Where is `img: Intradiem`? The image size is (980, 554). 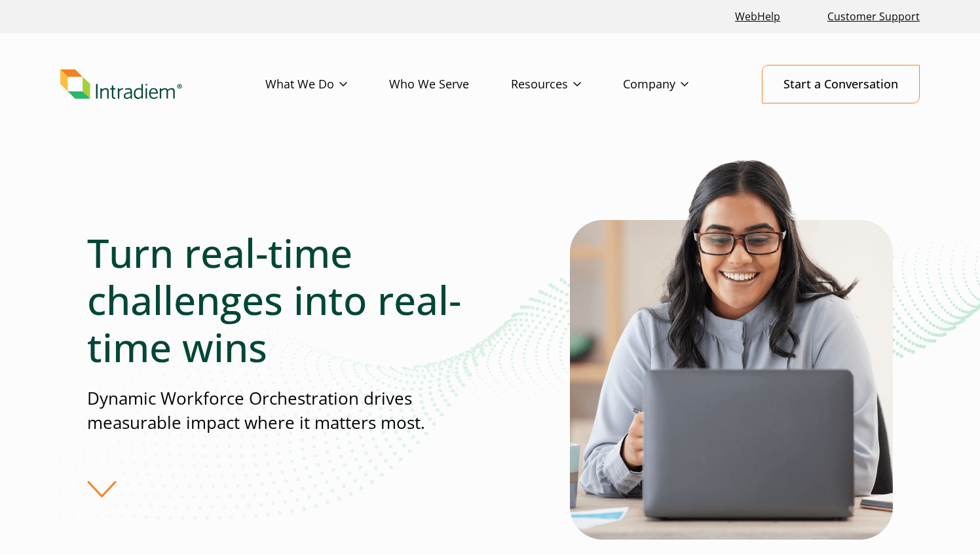
img: Intradiem is located at coordinates (121, 84).